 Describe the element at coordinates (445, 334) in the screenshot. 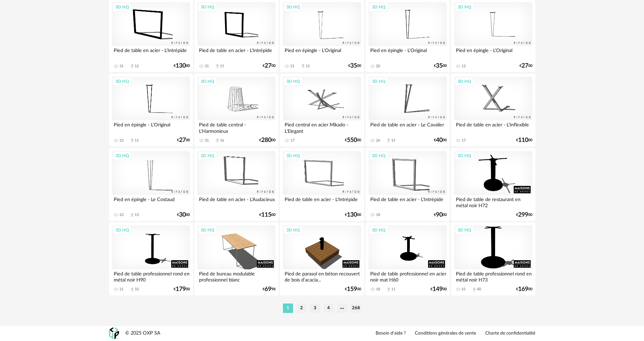

I see `a: Conditions générales de vente` at that location.